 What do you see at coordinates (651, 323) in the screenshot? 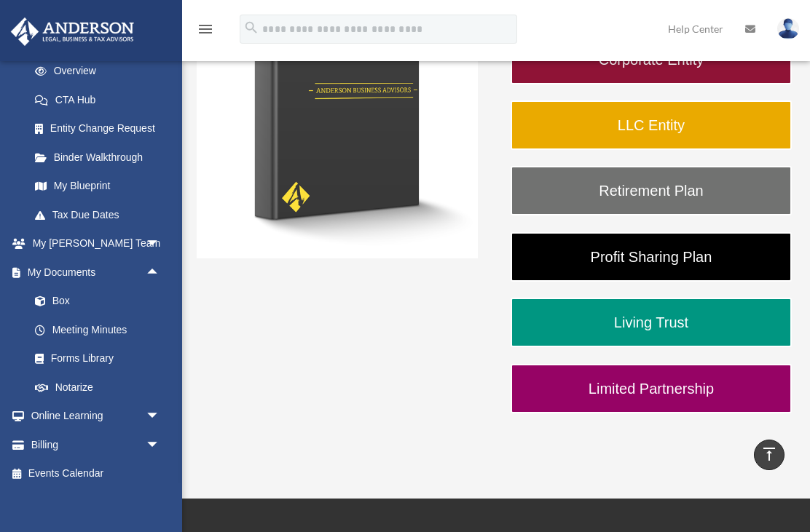
I see `a: Living Trust` at bounding box center [651, 323].